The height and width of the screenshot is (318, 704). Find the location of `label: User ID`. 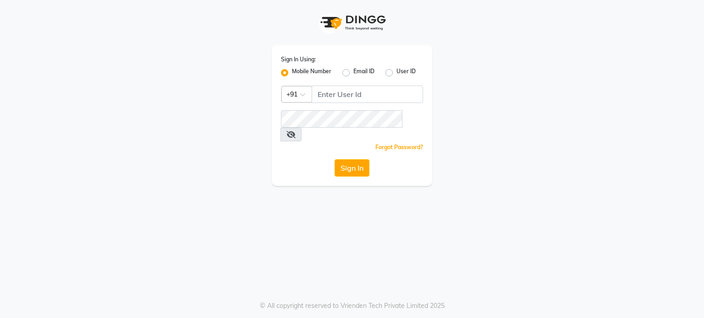

label: User ID is located at coordinates (406, 73).